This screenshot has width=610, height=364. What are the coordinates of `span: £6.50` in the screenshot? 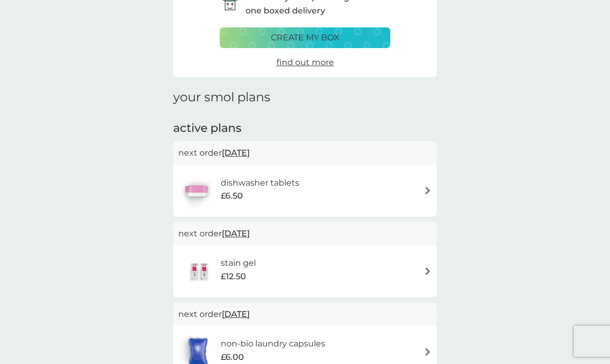 It's located at (232, 196).